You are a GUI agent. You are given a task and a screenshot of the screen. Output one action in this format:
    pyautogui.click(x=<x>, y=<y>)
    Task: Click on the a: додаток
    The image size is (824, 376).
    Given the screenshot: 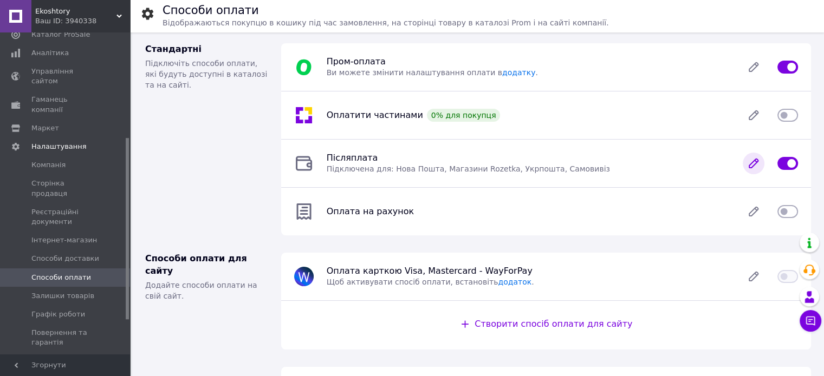 What is the action you would take?
    pyautogui.click(x=515, y=282)
    